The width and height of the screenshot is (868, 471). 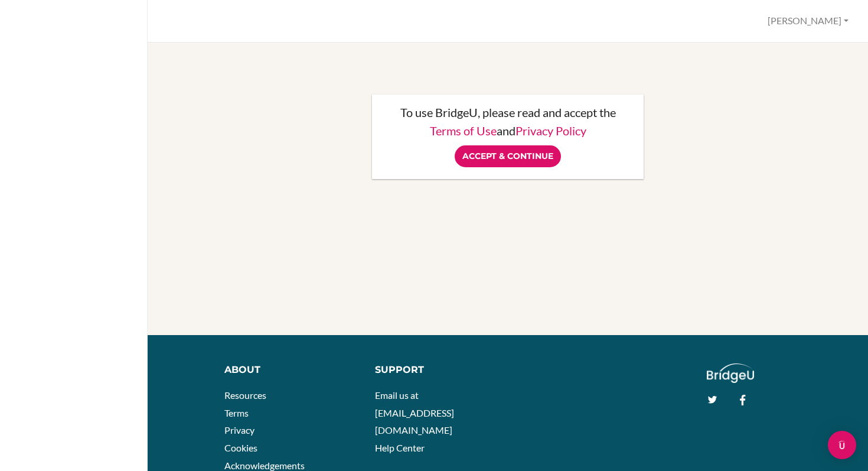 I want to click on a: Resources, so click(x=245, y=394).